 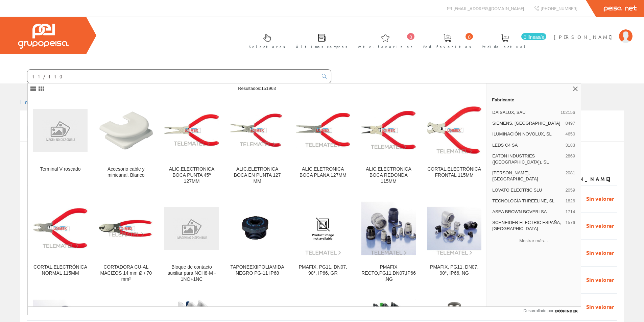 I want to click on font: Desarrollado por, so click(x=538, y=311).